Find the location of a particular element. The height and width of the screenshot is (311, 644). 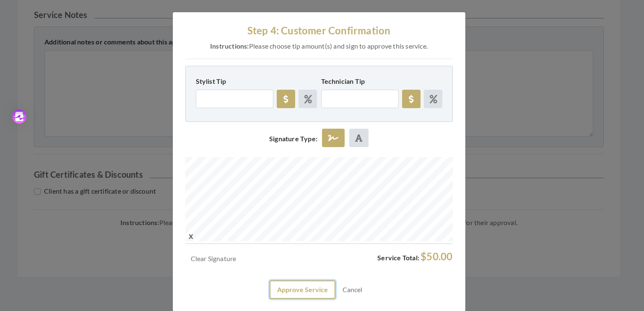

label: Stylist Tip is located at coordinates (211, 81).